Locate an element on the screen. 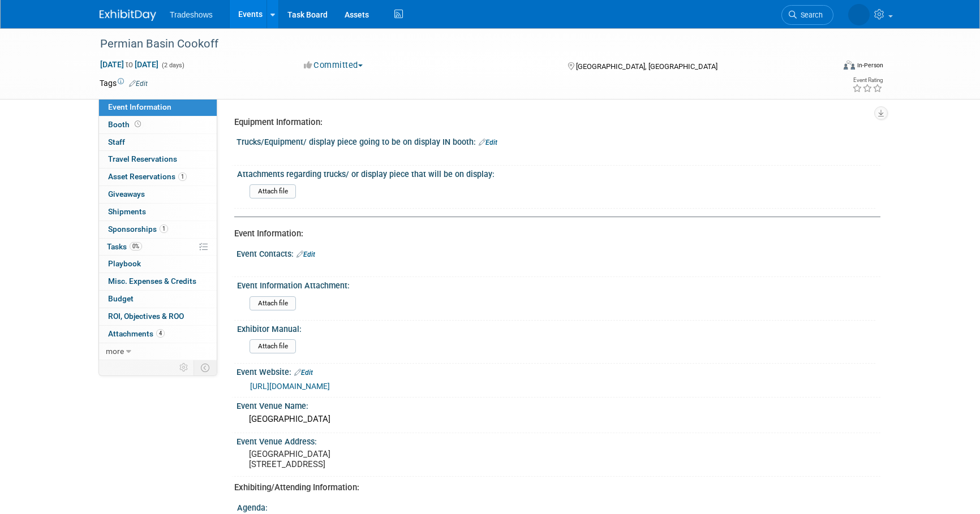 The image size is (980, 514). a: more is located at coordinates (158, 352).